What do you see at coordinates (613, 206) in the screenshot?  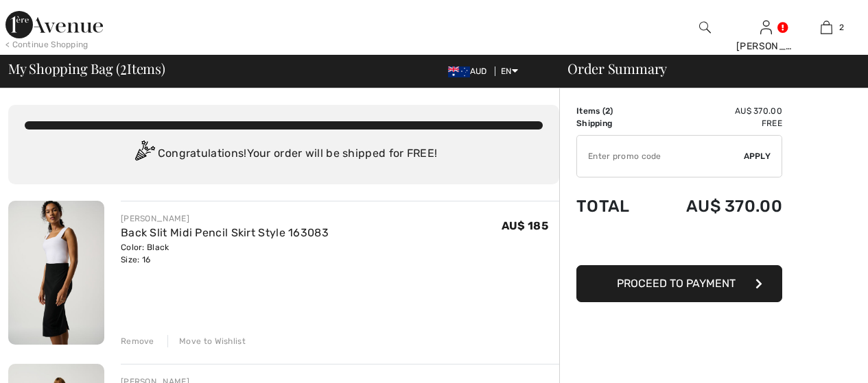 I see `td: Total` at bounding box center [613, 206].